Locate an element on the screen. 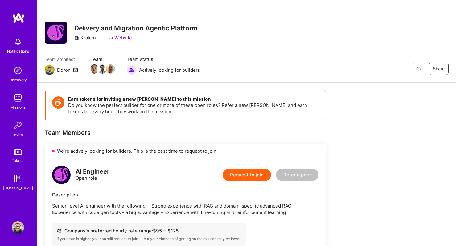 The height and width of the screenshot is (246, 456). div: Missions is located at coordinates (18, 107).